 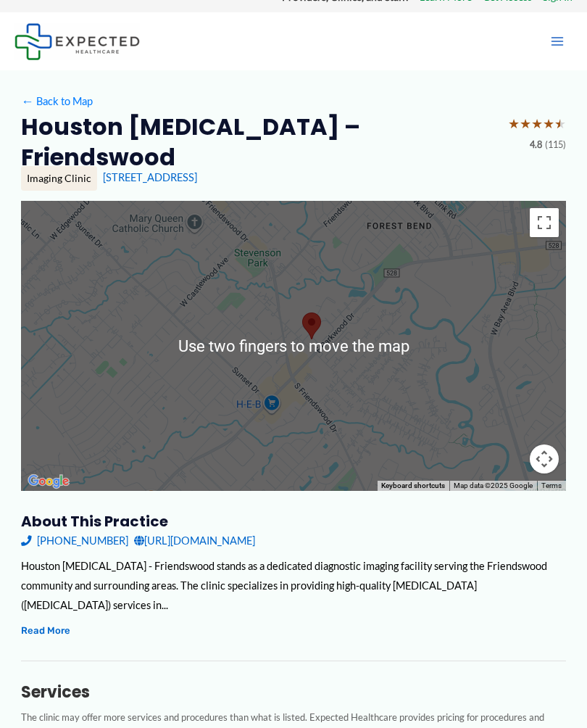 What do you see at coordinates (77, 41) in the screenshot?
I see `img: Expected Healthcare Logo - side, dark font, small` at bounding box center [77, 41].